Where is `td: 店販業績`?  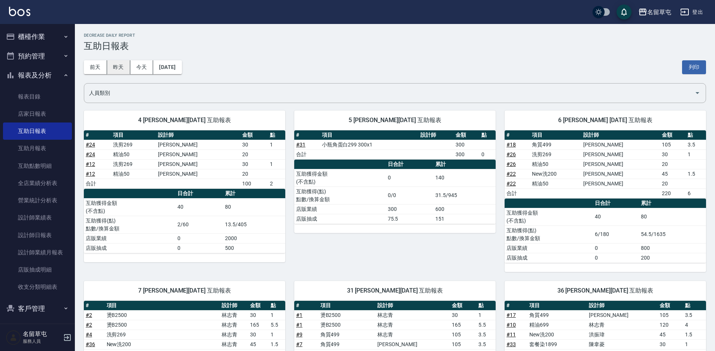 td: 店販業績 is located at coordinates (129, 238).